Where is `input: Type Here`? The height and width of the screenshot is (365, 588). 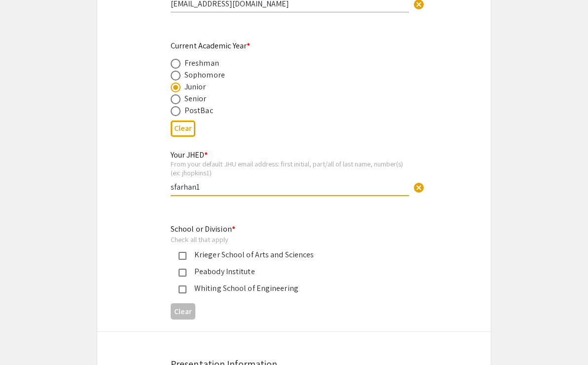
input: Type Here is located at coordinates (289, 187).